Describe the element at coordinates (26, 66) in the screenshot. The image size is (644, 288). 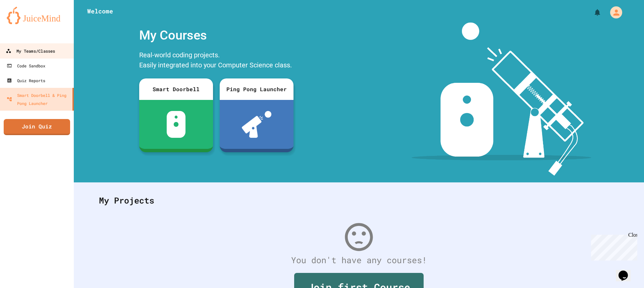
I see `div: Code Sandbox` at that location.